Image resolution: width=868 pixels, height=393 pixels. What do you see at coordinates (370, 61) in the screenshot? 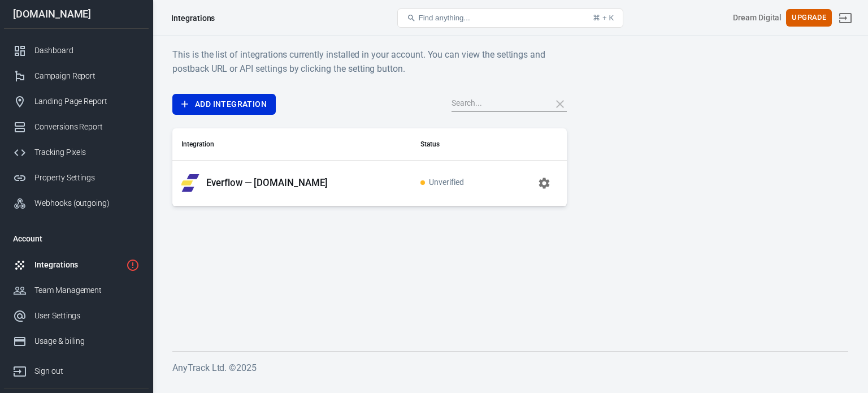
I see `h6: This is the list of integrations currently installed in your account. You can view the settings a...` at bounding box center [370, 61].